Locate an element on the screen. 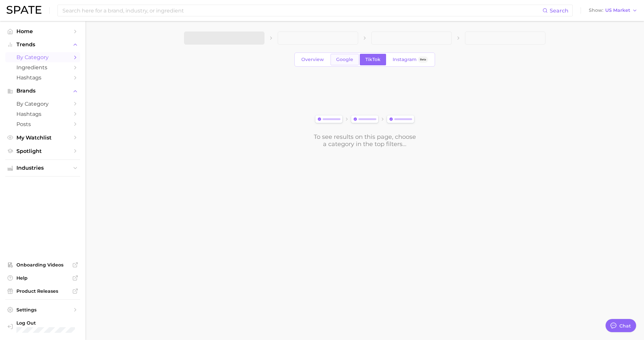 This screenshot has width=644, height=340. span: Ingredients is located at coordinates (43, 67).